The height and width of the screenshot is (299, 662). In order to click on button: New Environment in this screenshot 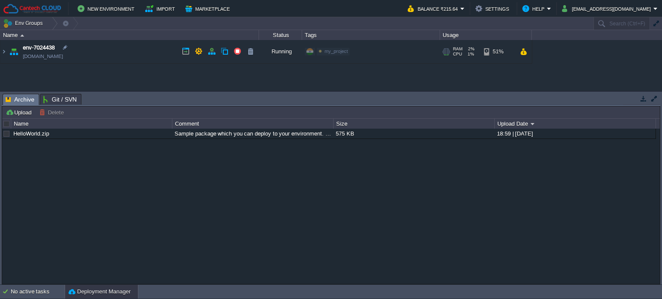, I will do `click(107, 9)`.